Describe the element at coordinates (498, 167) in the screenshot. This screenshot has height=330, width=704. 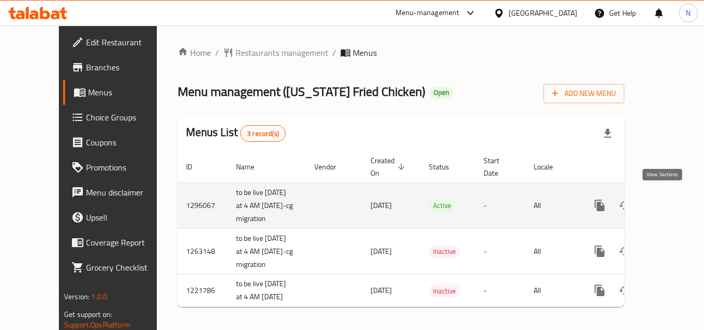
I see `span: Start Date` at that location.